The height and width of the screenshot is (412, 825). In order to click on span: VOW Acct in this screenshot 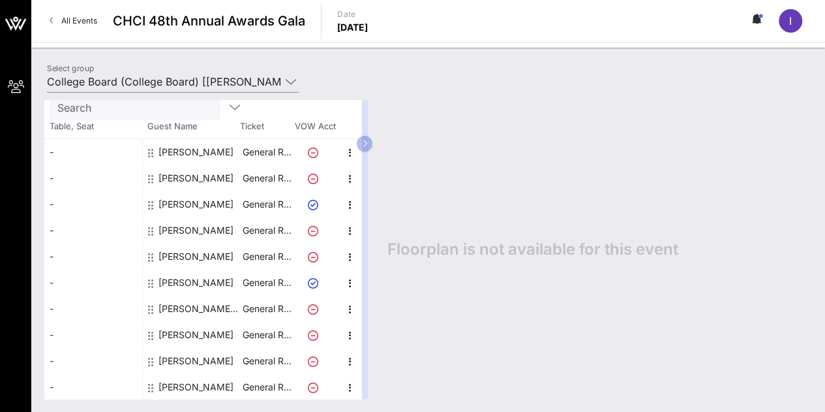, I will do `click(315, 127)`.